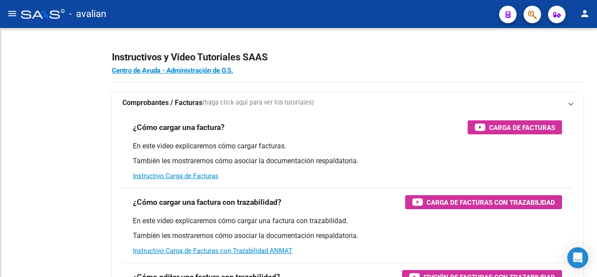 The image size is (597, 277). Describe the element at coordinates (515, 127) in the screenshot. I see `button: Carga de Facturas` at that location.